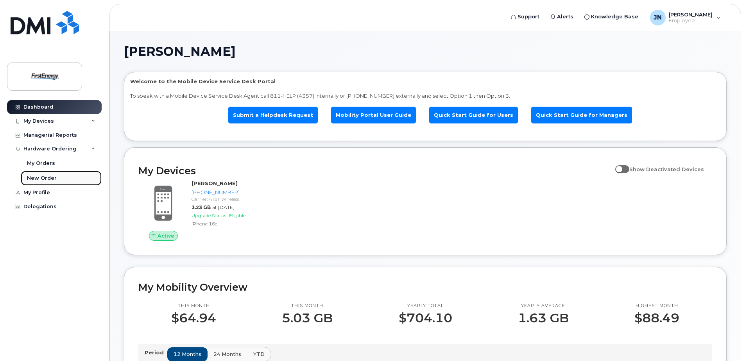 This screenshot has width=745, height=361. Describe the element at coordinates (156, 353) in the screenshot. I see `p: Period` at that location.